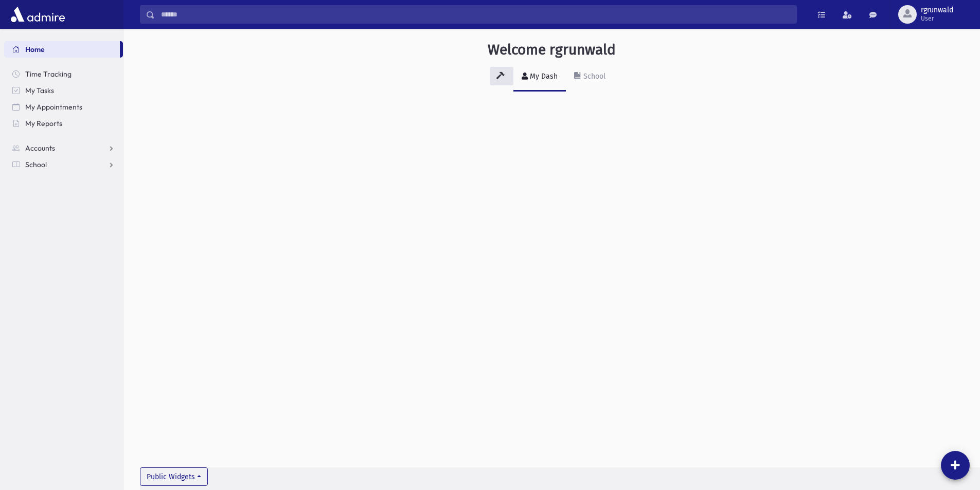 This screenshot has width=980, height=490. What do you see at coordinates (551, 50) in the screenshot?
I see `h3: Welcome rgrunwald` at bounding box center [551, 50].